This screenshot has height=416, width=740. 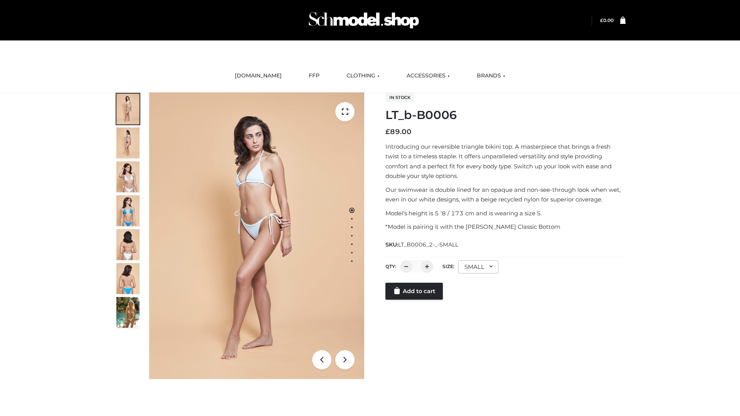 What do you see at coordinates (448, 266) in the screenshot?
I see `label: Size:` at bounding box center [448, 266].